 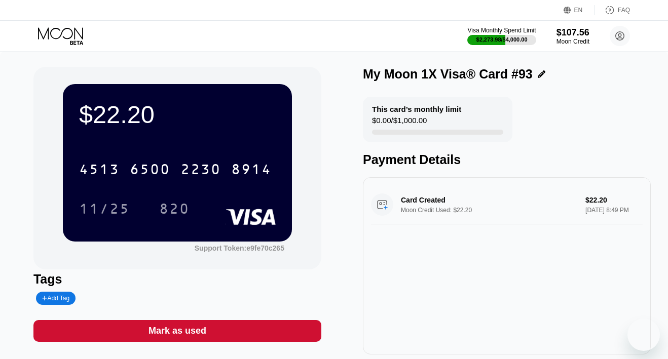 I want to click on div: 8914, so click(x=251, y=171).